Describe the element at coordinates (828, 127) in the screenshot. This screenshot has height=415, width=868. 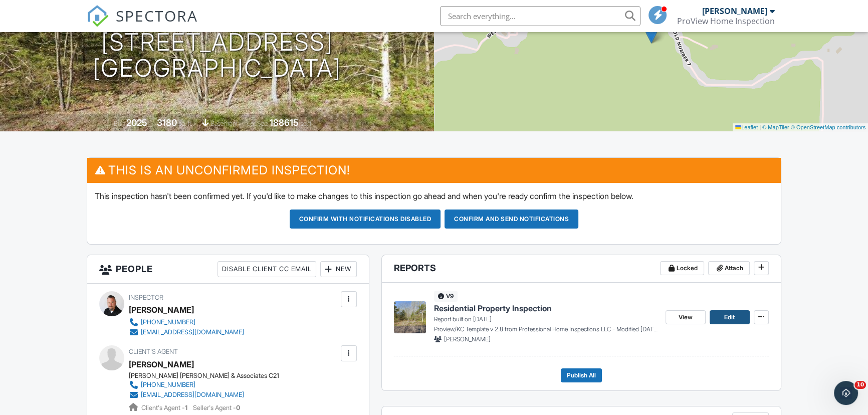
I see `a: © OpenStreetMap contributors` at that location.